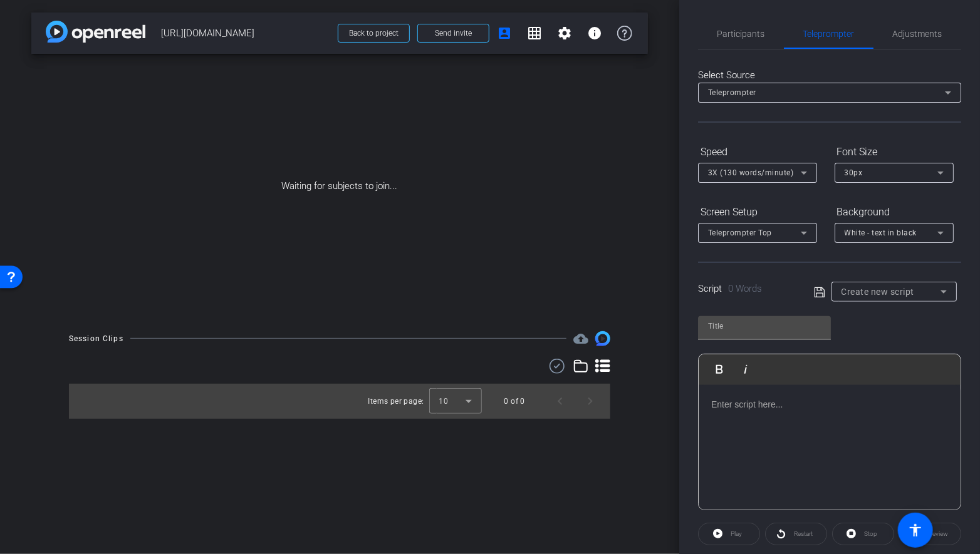 Image resolution: width=980 pixels, height=554 pixels. What do you see at coordinates (918, 33) in the screenshot?
I see `span: Adjustments` at bounding box center [918, 33].